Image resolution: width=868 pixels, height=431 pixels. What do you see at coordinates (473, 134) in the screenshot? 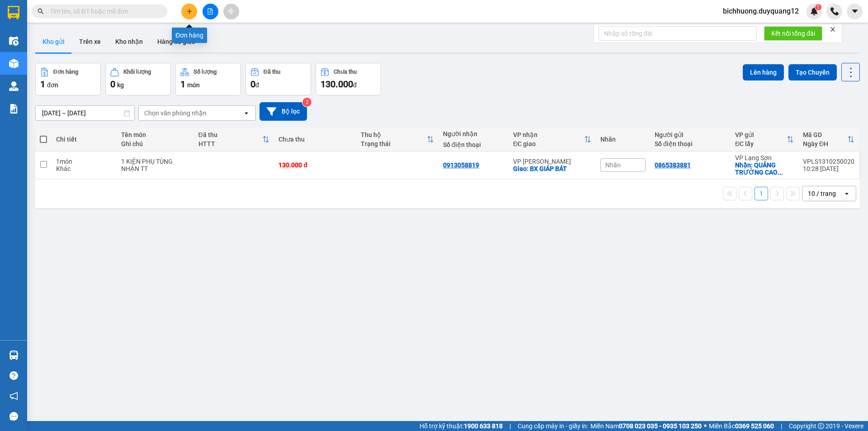
I see `div: Người nhận` at bounding box center [473, 134].